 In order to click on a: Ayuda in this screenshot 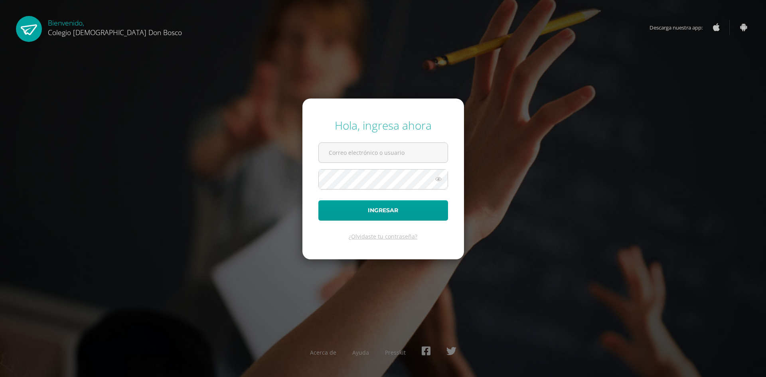, I will do `click(361, 353)`.